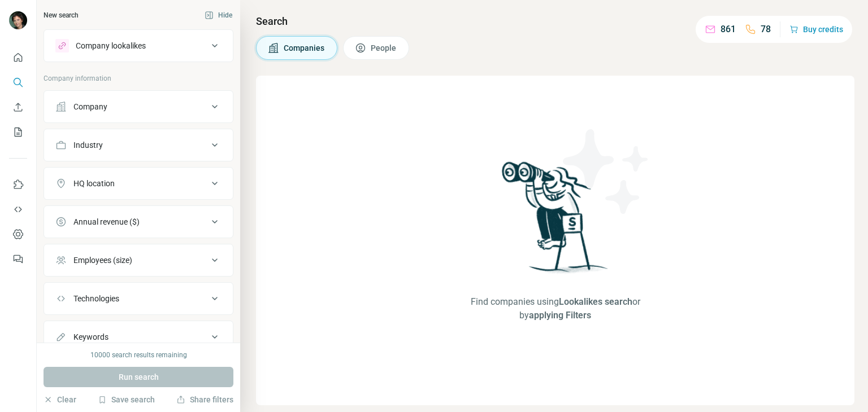 The width and height of the screenshot is (868, 412). What do you see at coordinates (384, 48) in the screenshot?
I see `span: People` at bounding box center [384, 48].